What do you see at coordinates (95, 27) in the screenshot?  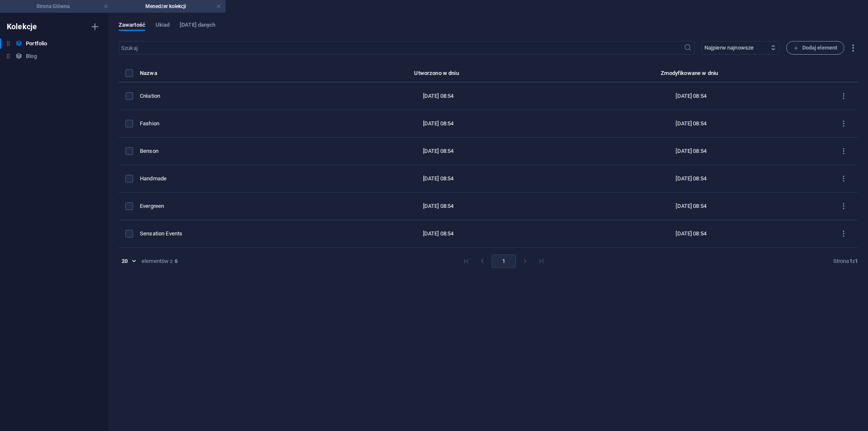 I see `i: Utwórz nową kolekcję` at bounding box center [95, 27].